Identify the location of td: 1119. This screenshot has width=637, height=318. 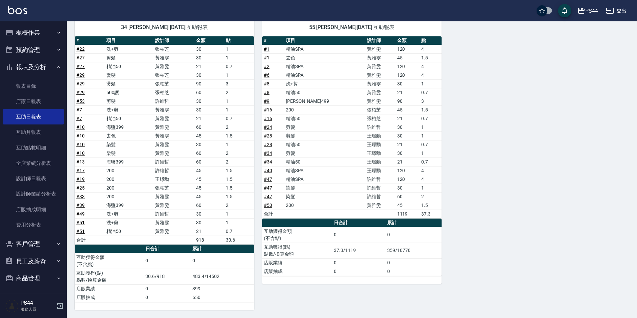
(408, 214).